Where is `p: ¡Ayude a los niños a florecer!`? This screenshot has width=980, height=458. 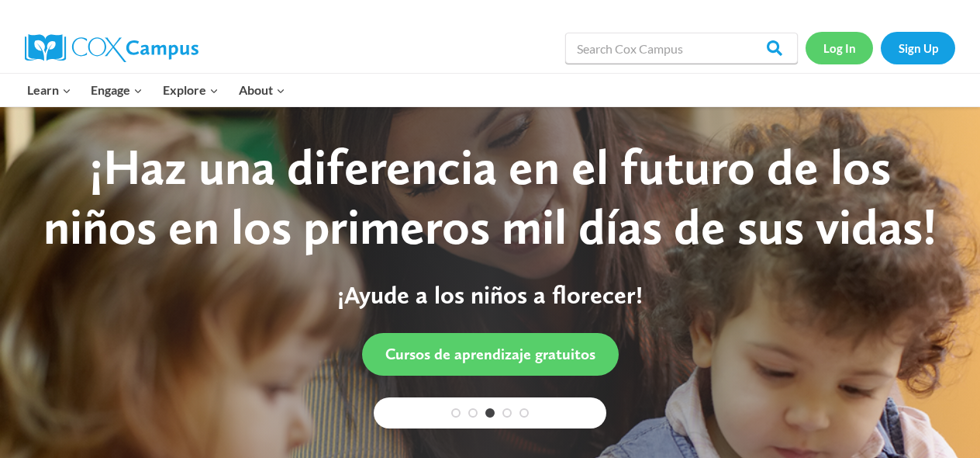 p: ¡Ayude a los niños a florecer! is located at coordinates (490, 294).